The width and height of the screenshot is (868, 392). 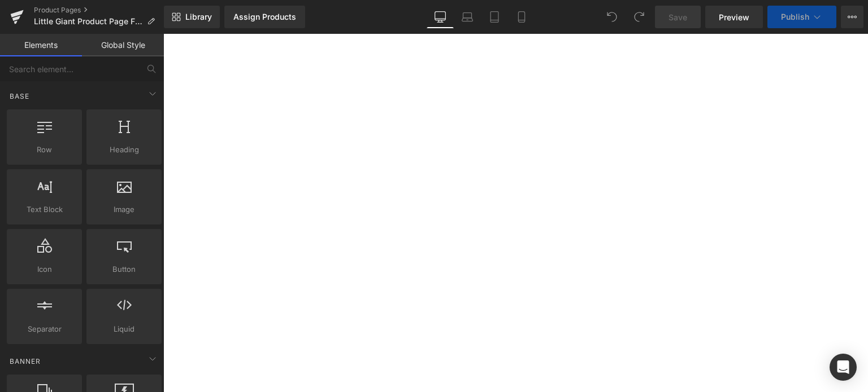 I want to click on span: Library, so click(x=199, y=17).